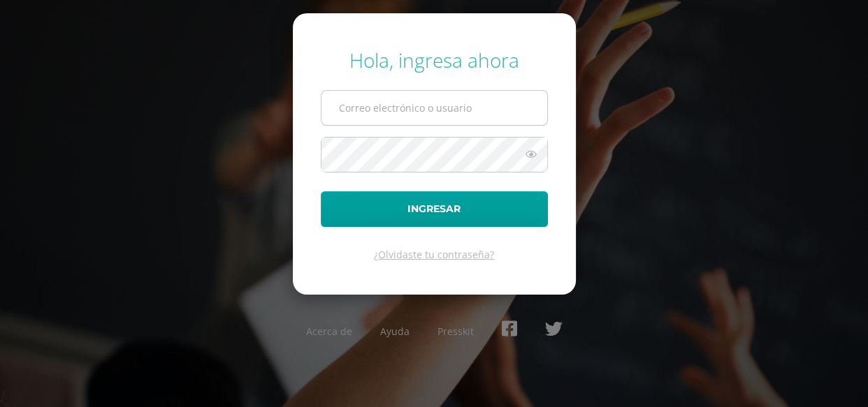 This screenshot has height=407, width=868. What do you see at coordinates (434, 60) in the screenshot?
I see `div: Hola, ingresa ahora` at bounding box center [434, 60].